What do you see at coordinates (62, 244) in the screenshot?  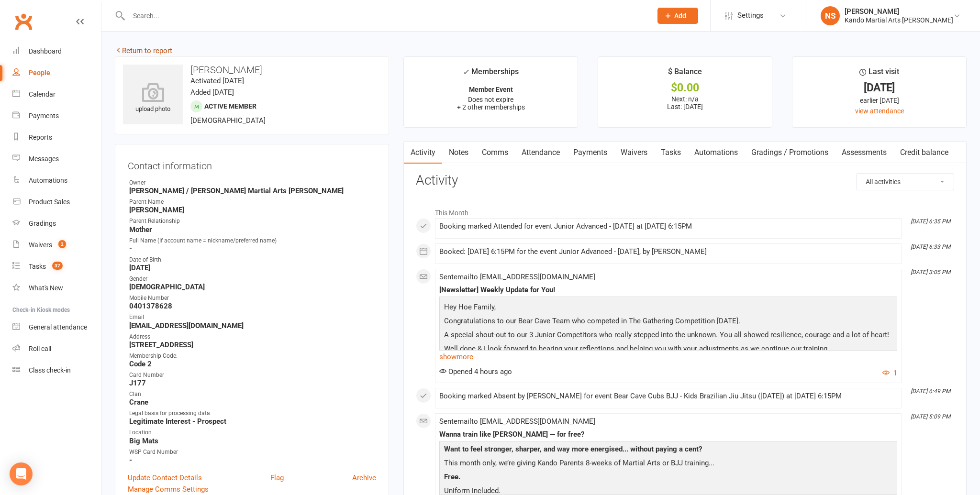 I see `span: 2` at bounding box center [62, 244].